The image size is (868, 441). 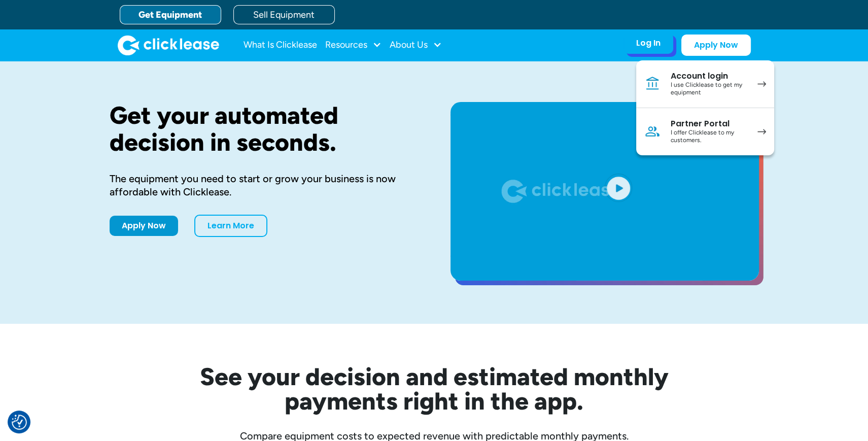 What do you see at coordinates (264, 129) in the screenshot?
I see `h1: Get your automated decision in seconds.` at bounding box center [264, 129].